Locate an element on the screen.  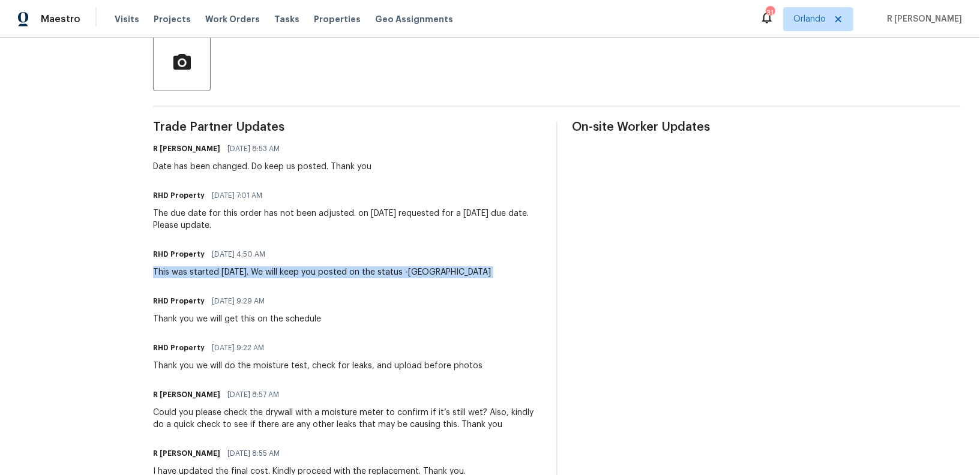
span: Properties is located at coordinates (337, 19).